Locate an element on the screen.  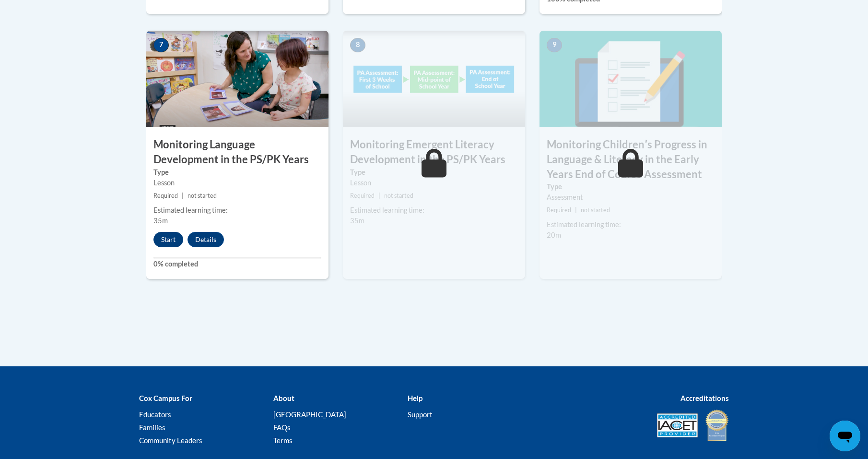
a: FAQs is located at coordinates (282, 427).